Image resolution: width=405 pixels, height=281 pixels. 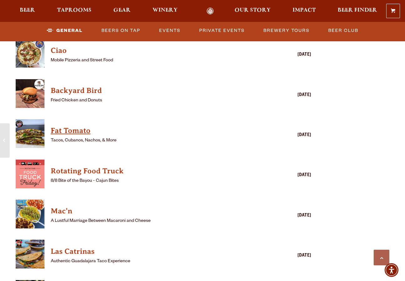 I want to click on p: Mobile Pizzeria and Street Food, so click(x=154, y=61).